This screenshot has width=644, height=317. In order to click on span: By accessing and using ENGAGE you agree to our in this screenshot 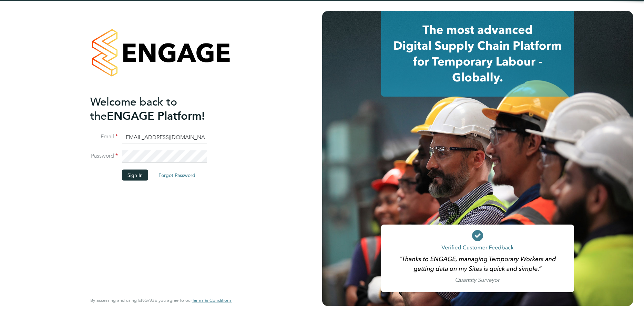, I will do `click(161, 301)`.